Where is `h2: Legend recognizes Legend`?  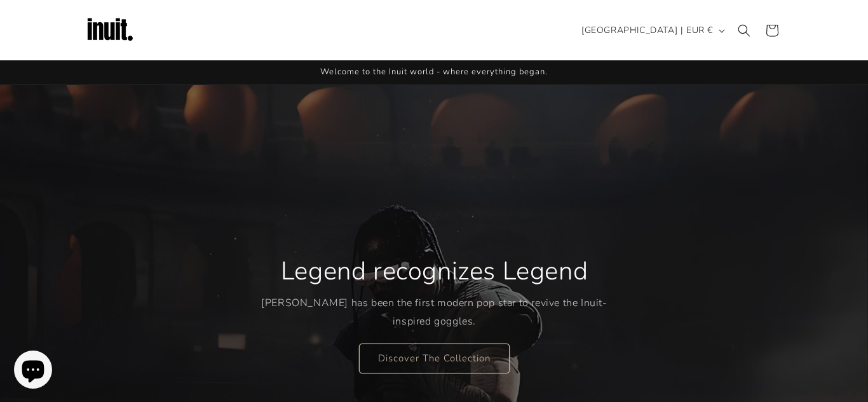
h2: Legend recognizes Legend is located at coordinates (433, 271).